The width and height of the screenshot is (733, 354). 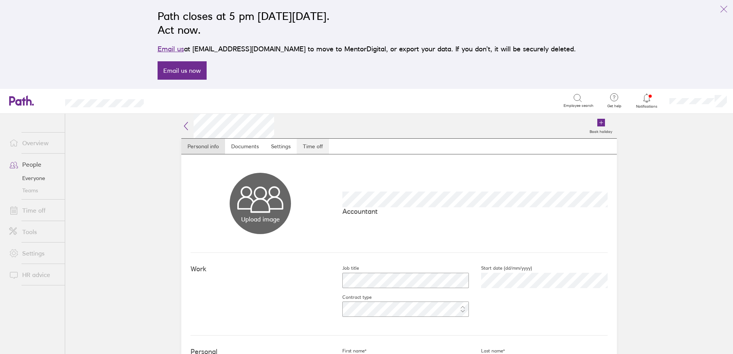 What do you see at coordinates (34, 232) in the screenshot?
I see `a: Tools` at bounding box center [34, 232].